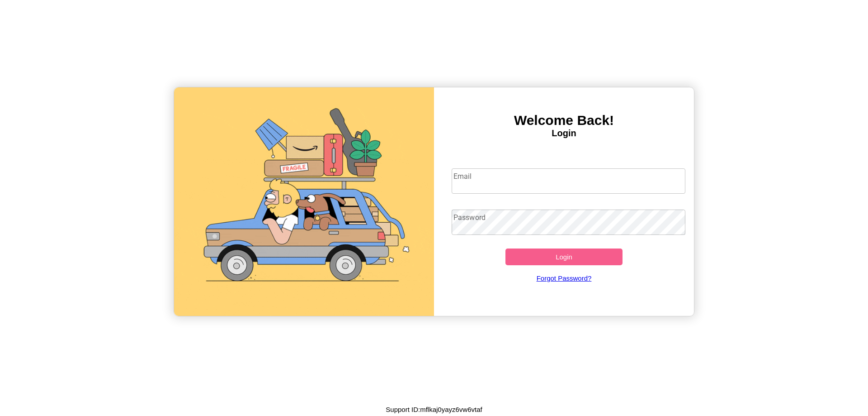 This screenshot has width=868, height=416. What do you see at coordinates (564, 133) in the screenshot?
I see `h4: Login` at bounding box center [564, 133].